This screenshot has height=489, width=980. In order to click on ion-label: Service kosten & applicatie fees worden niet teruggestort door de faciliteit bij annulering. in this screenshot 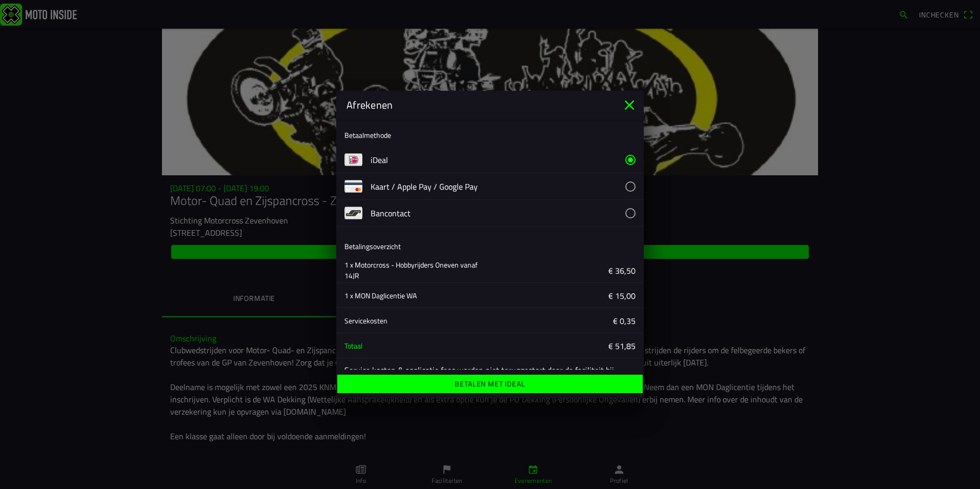, I will do `click(490, 376)`.